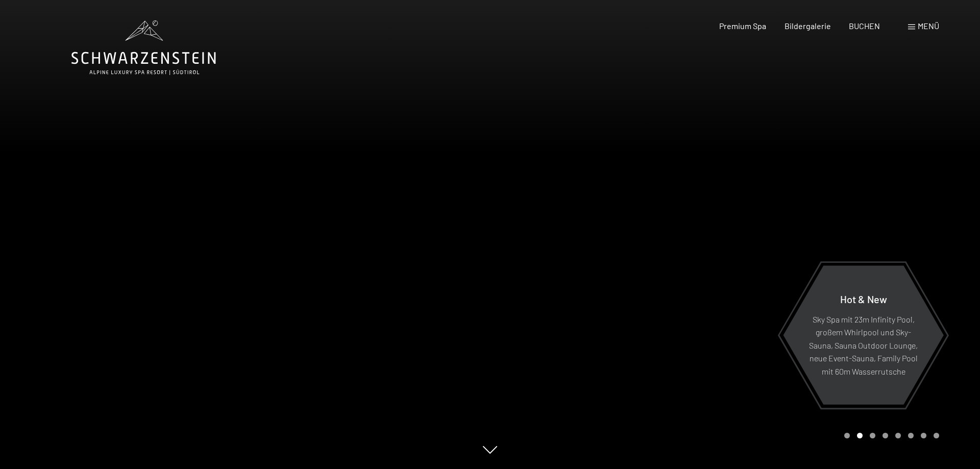 This screenshot has height=469, width=980. Describe the element at coordinates (863, 345) in the screenshot. I see `p: Sky Spa mit 23m Infinity Pool, großem Whirlpool und Sky-Sauna, Sauna Outdoor Lounge, neue Event-S...` at that location.